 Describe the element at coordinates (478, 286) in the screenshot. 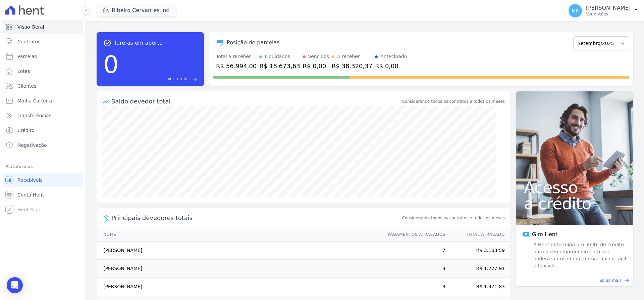

I see `td: R$ 1.971,83` at that location.